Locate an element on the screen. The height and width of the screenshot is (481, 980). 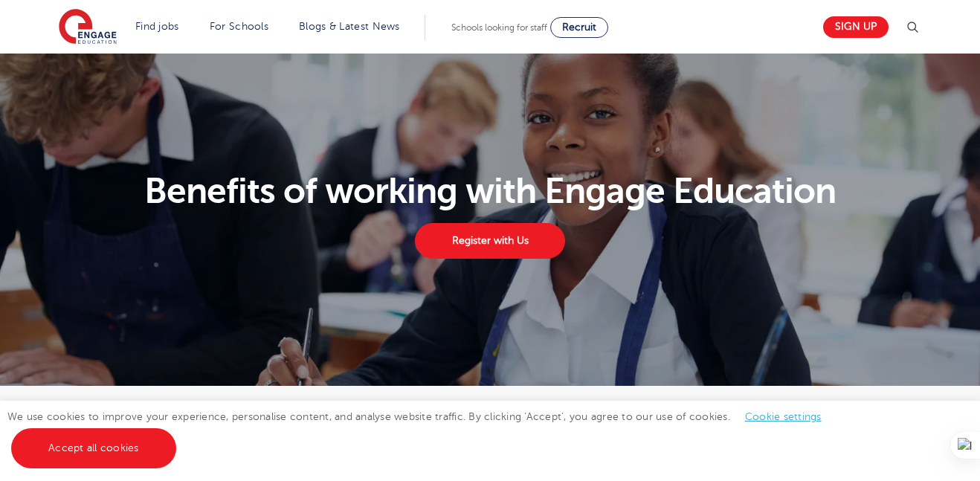
a: Recruit is located at coordinates (579, 28).